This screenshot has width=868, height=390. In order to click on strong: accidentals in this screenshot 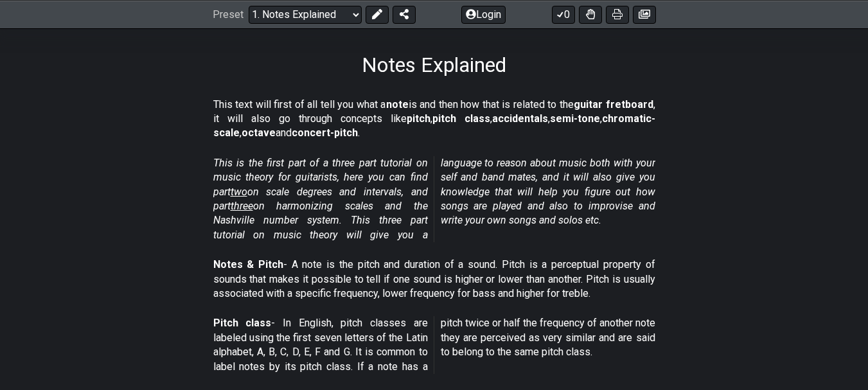, I will do `click(520, 118)`.